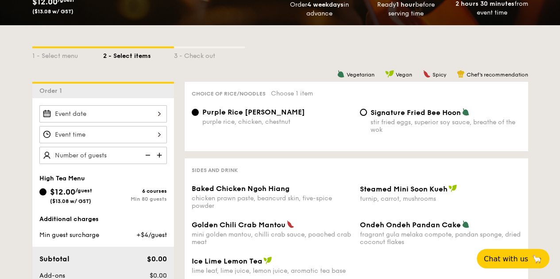 This screenshot has width=560, height=279. What do you see at coordinates (440, 239) in the screenshot?
I see `div: fragrant gula melaka compote, pandan sponge, dried coconut flakes` at bounding box center [440, 239].